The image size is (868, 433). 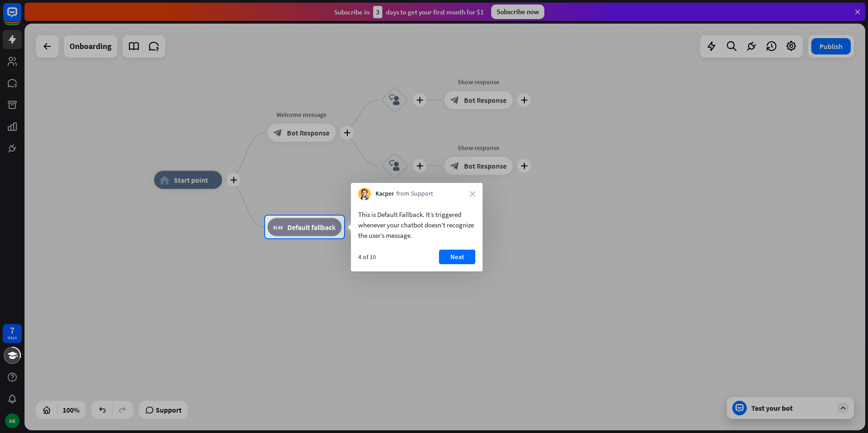 What do you see at coordinates (415, 194) in the screenshot?
I see `span: from Support` at bounding box center [415, 194].